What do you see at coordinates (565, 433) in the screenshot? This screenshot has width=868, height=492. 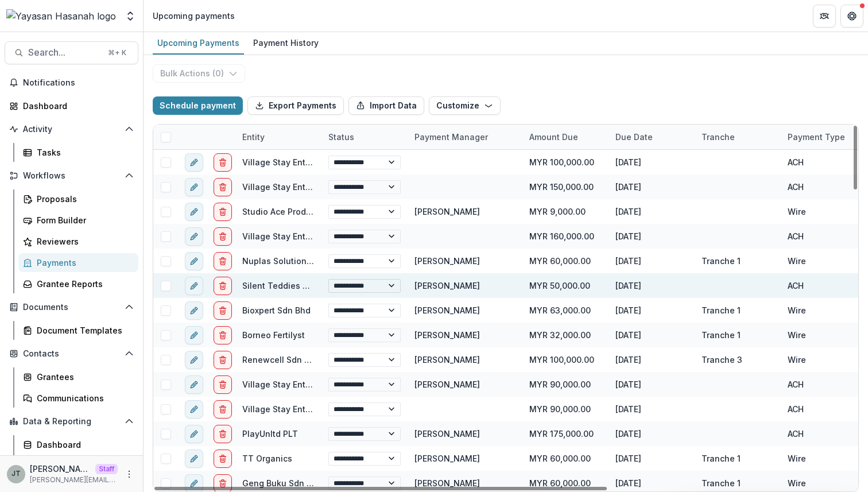 I see `div: MYR 175,000.00` at bounding box center [565, 433].